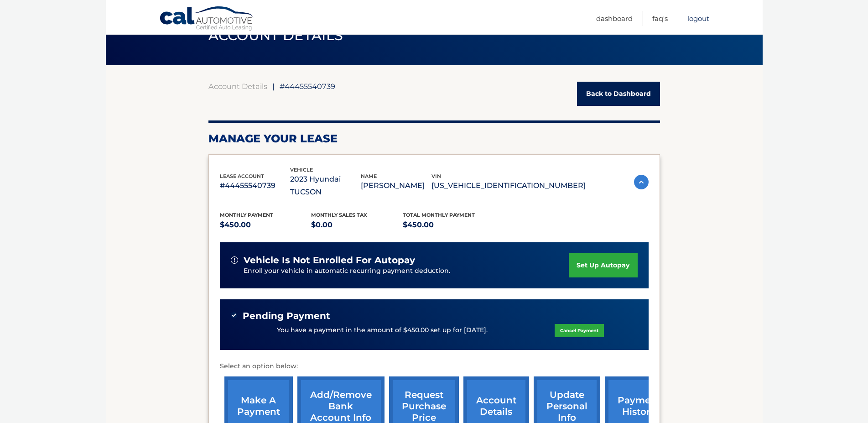  I want to click on span: Pending Payment, so click(286, 316).